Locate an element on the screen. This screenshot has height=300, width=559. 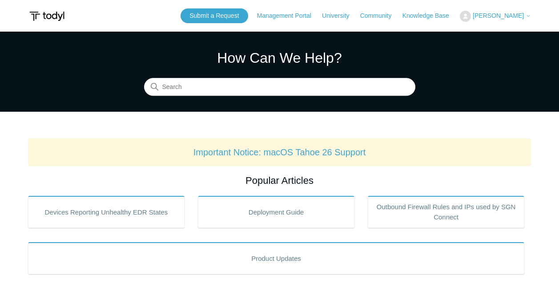
a: Submit a Request is located at coordinates (214, 16).